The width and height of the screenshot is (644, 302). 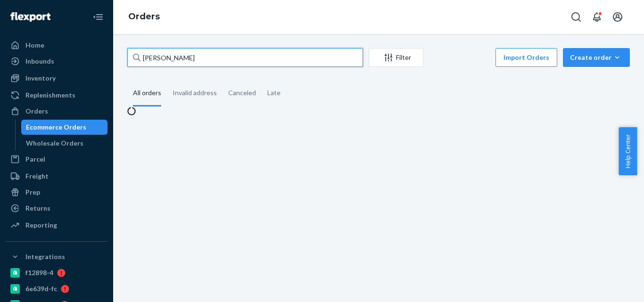 I want to click on a: Wholesale Orders, so click(x=64, y=143).